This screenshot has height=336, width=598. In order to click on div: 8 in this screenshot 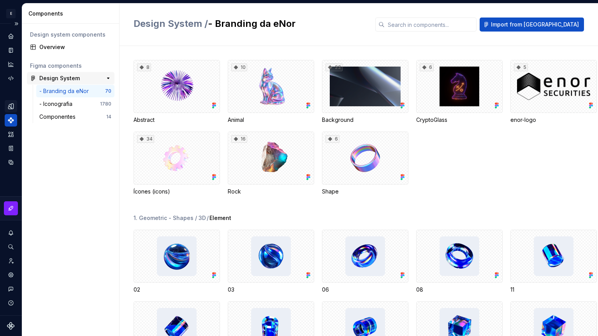, I will do `click(144, 67)`.